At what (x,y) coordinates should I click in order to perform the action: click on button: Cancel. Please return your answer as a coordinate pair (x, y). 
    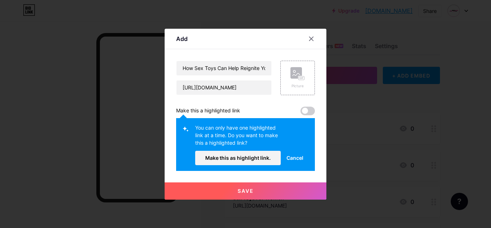
    Looking at the image, I should click on (295, 158).